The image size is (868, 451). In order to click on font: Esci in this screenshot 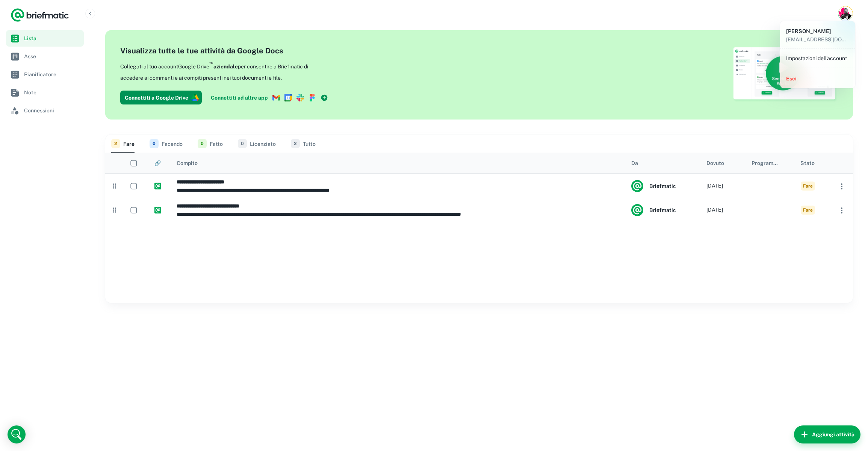, I will do `click(791, 79)`.